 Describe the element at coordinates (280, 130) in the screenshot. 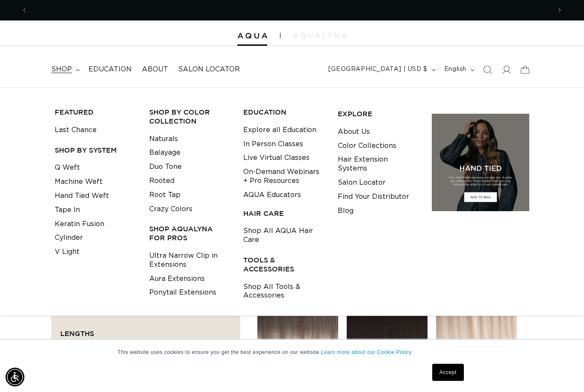

I see `a: Explore all Education` at that location.